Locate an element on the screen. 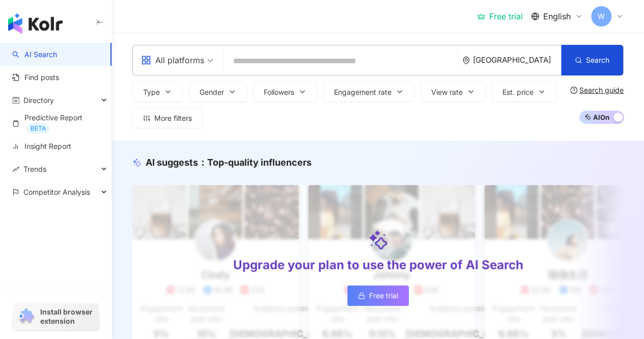  span: Top-quality influencers is located at coordinates (259, 162).